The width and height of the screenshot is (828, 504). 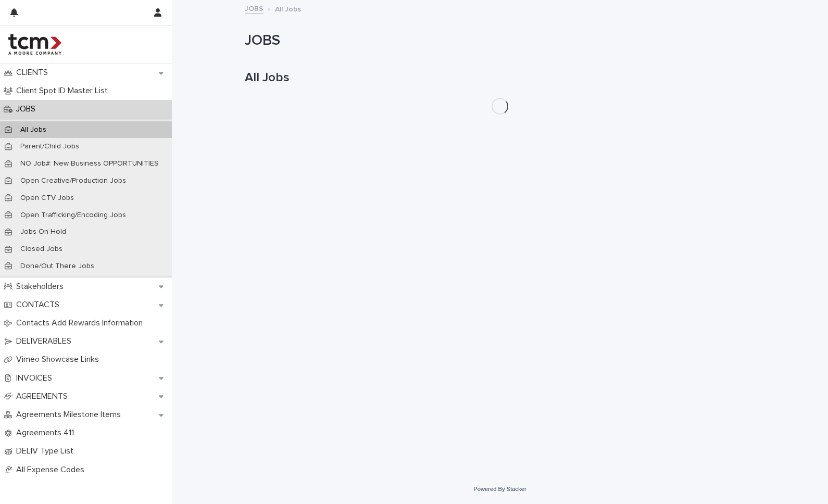 What do you see at coordinates (35, 44) in the screenshot?
I see `img: 4hMmSqQkux38exxPVZHQ` at bounding box center [35, 44].